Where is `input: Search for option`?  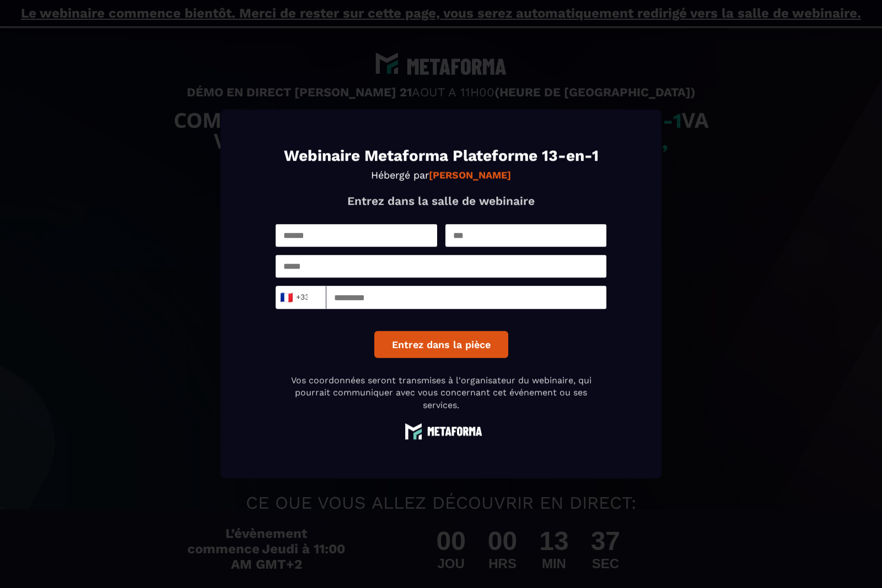 input: Search for option is located at coordinates (312, 297).